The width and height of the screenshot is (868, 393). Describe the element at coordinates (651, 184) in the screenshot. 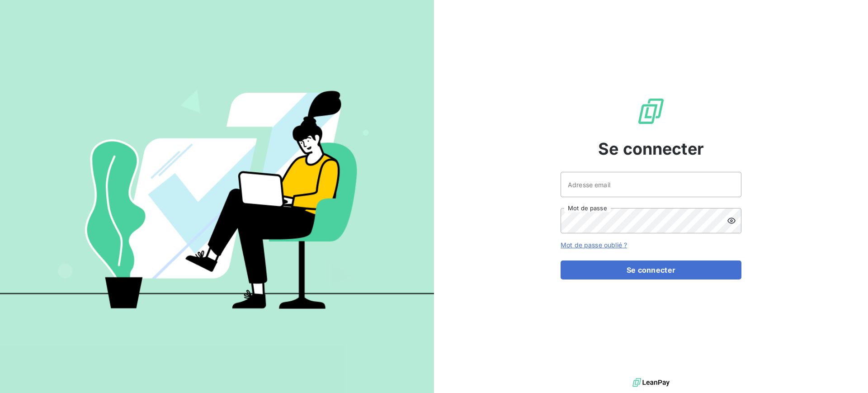

I see `input: placeholder` at that location.